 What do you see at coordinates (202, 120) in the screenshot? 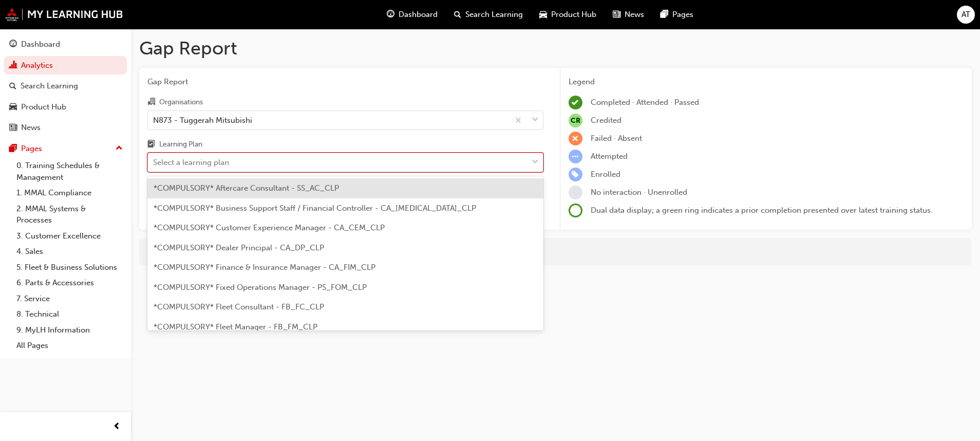
I see `div: N873 - Tuggerah Mitsubishi` at bounding box center [202, 120].